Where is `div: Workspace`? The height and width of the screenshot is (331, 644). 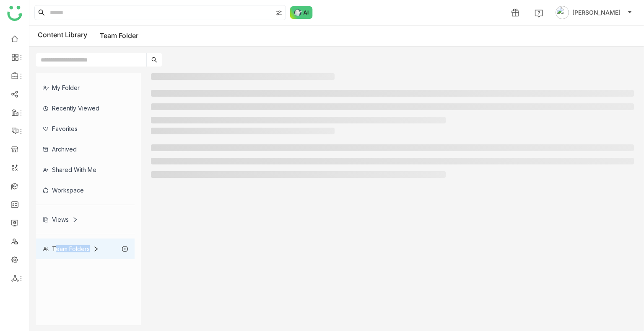
div: Workspace is located at coordinates (85, 190).